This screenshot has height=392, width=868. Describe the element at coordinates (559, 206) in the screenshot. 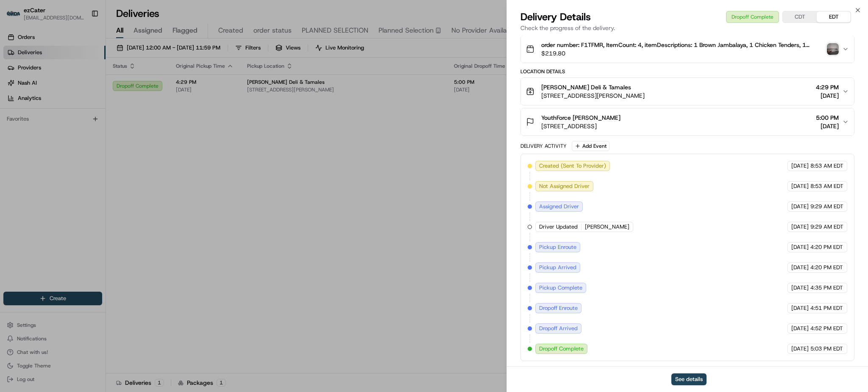

I see `span: Assigned Driver` at that location.